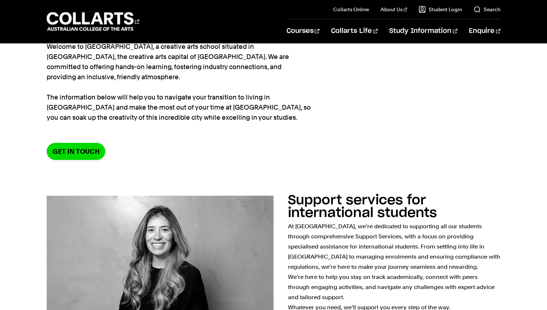  Describe the element at coordinates (363, 207) in the screenshot. I see `h2: Support services for international students` at that location.